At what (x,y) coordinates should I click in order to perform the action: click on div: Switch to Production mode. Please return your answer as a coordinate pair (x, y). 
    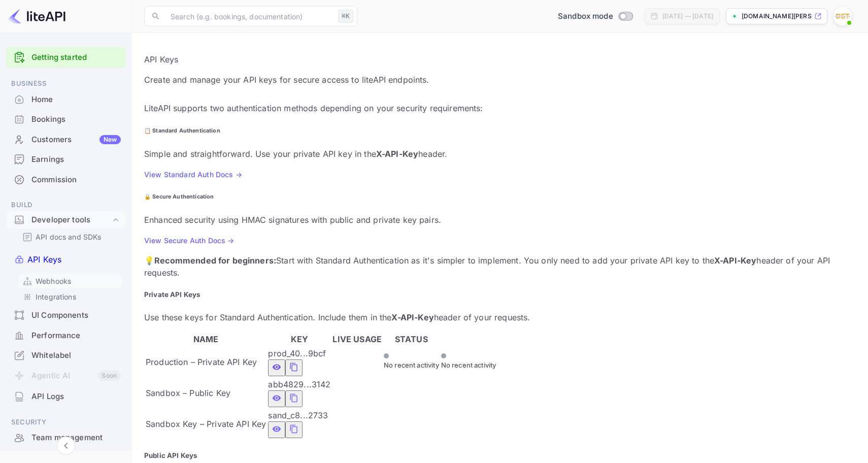
    Looking at the image, I should click on (595, 16).